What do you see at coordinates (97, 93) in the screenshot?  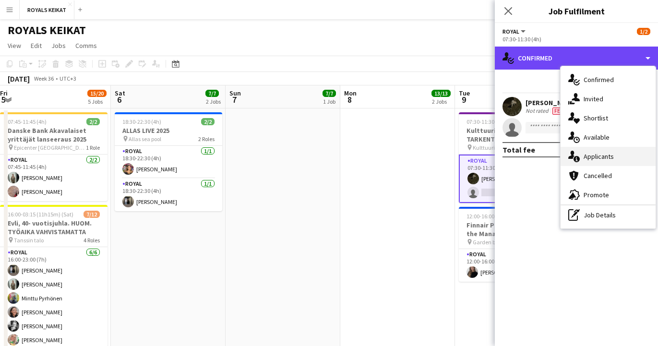 I see `span: 15/20` at bounding box center [97, 93].